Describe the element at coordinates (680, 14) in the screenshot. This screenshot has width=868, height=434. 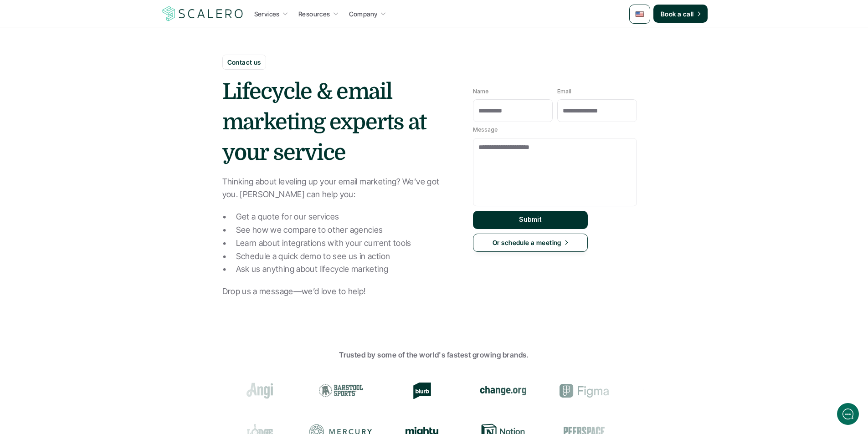
I see `a: Book a call` at that location.